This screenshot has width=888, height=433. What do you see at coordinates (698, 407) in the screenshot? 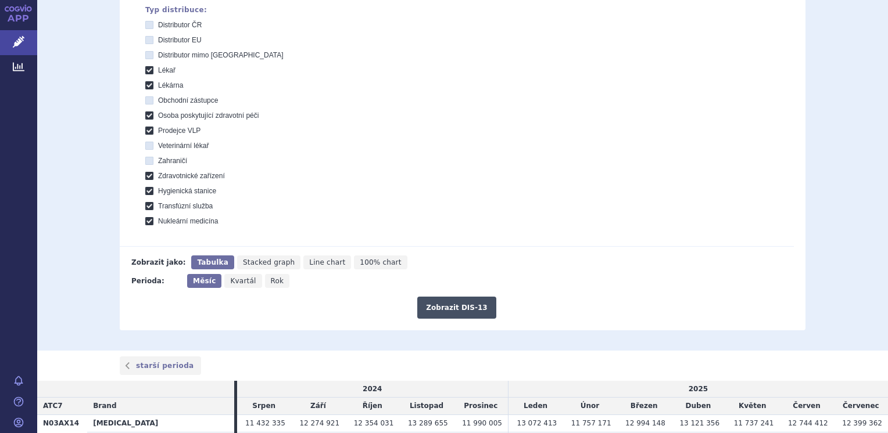
I see `td: Duben` at bounding box center [698, 407].